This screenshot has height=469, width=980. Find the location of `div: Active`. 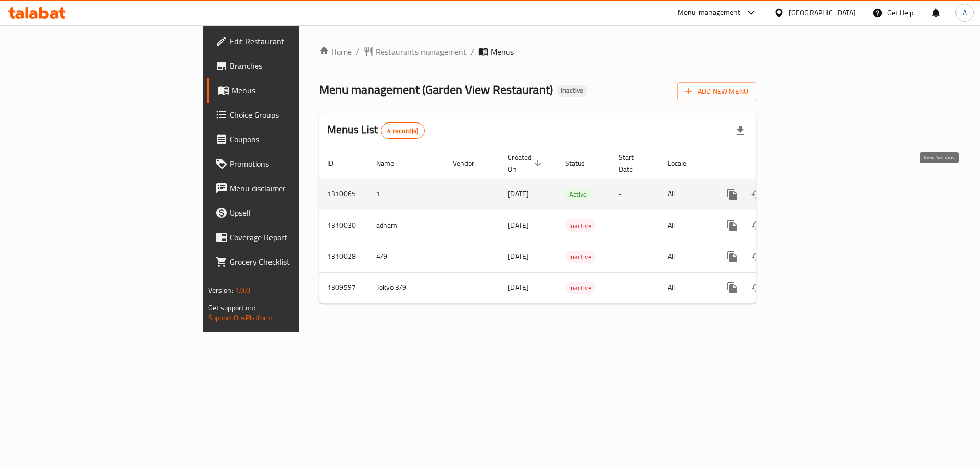

div: Active is located at coordinates (578, 195).